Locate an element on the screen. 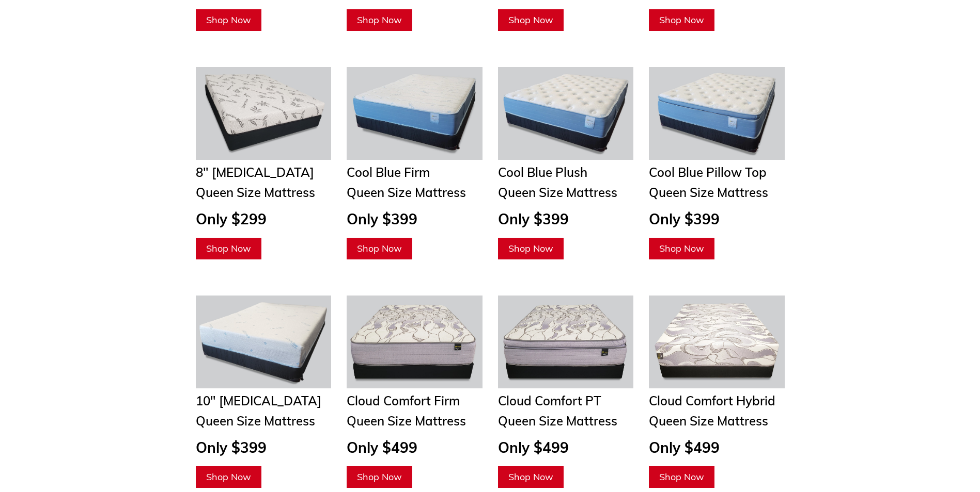  a: Cool Blue Plush Mattress is located at coordinates (566, 113).